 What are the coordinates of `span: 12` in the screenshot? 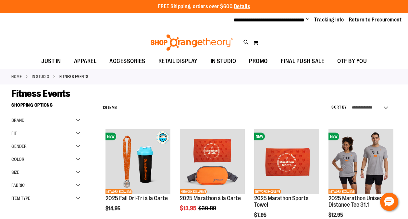 It's located at (104, 108).